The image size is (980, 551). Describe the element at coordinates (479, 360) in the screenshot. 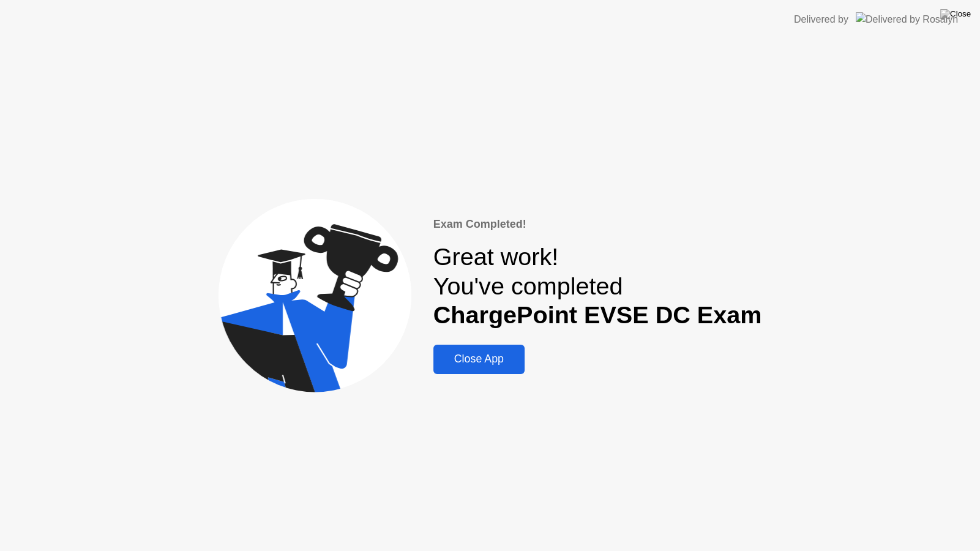

I see `button: Close App` at that location.